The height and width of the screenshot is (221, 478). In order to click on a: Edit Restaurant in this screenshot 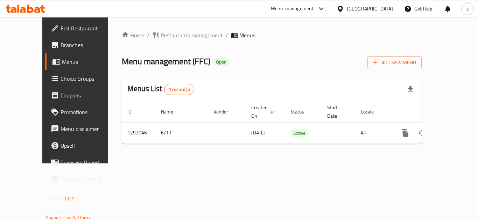, I will do `click(84, 28)`.